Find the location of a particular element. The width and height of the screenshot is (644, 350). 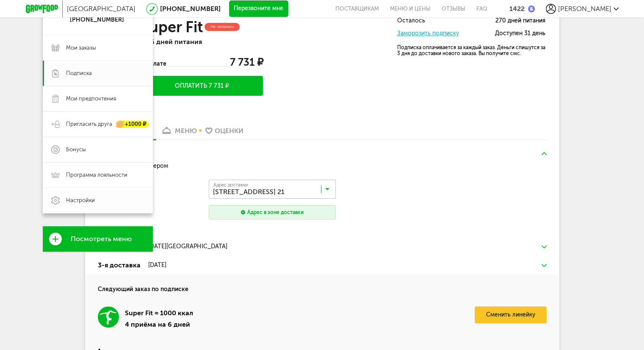

a: Мои заказы is located at coordinates (98, 48).